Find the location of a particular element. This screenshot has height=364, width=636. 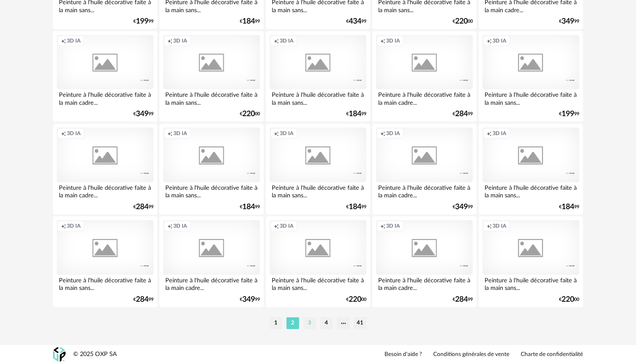

a: Besoin d'aide ? is located at coordinates (403, 354).